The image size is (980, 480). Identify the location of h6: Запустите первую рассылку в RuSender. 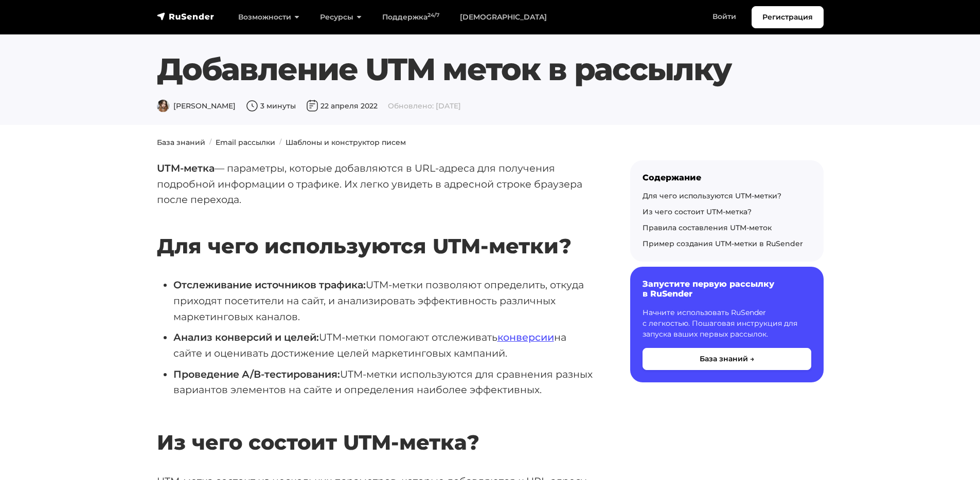
(727, 289).